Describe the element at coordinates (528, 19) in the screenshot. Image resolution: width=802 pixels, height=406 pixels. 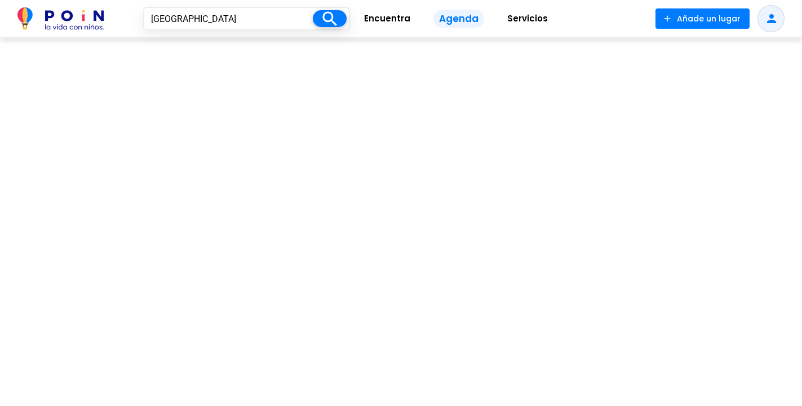
I see `span: Servicios` at that location.